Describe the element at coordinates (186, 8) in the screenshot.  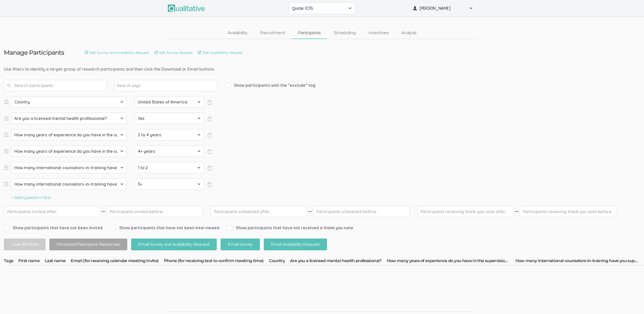
I see `img: Qualitative` at that location.